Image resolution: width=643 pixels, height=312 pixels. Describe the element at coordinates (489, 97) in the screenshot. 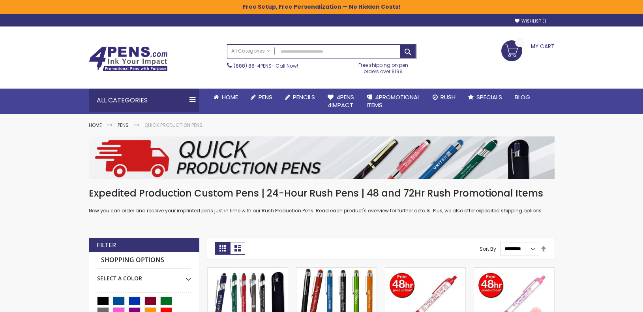

I see `span: Specials` at that location.